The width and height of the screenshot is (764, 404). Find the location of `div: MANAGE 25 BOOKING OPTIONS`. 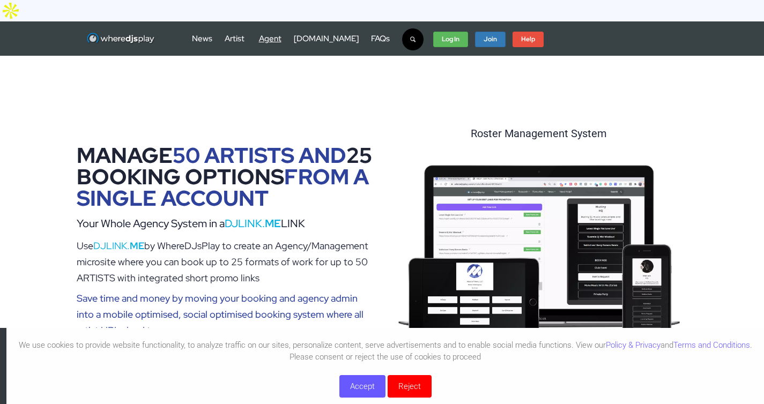

div: MANAGE 25 BOOKING OPTIONS is located at coordinates (225, 177).